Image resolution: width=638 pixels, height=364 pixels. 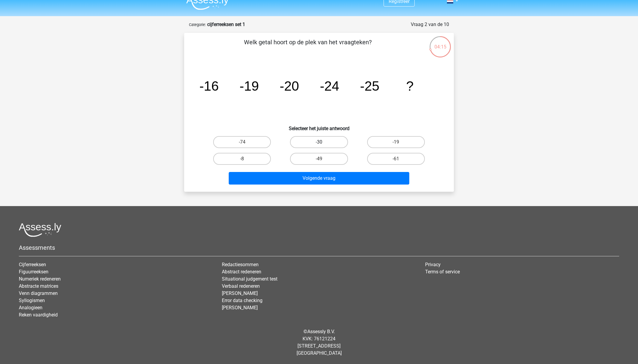 I want to click on a: Verbaal redeneren, so click(x=240, y=286).